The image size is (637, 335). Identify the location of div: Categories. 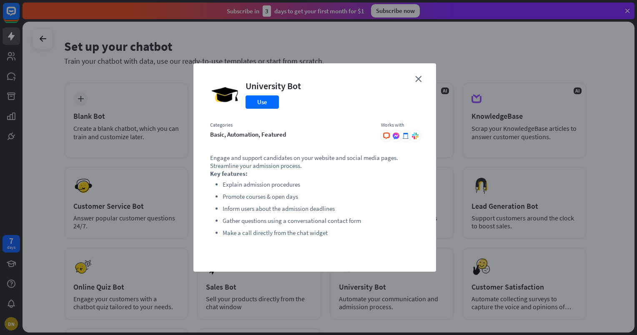
(291, 125).